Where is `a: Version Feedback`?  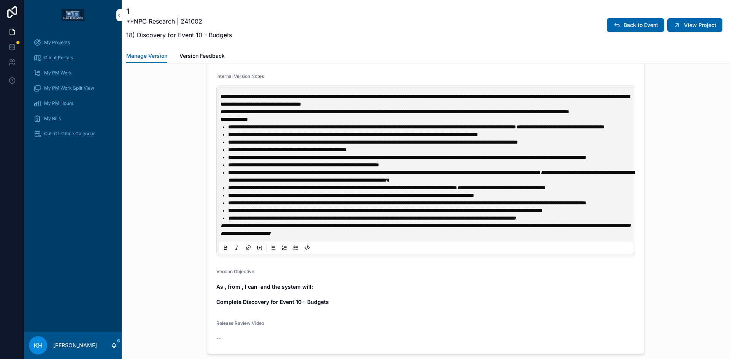 a: Version Feedback is located at coordinates (202, 57).